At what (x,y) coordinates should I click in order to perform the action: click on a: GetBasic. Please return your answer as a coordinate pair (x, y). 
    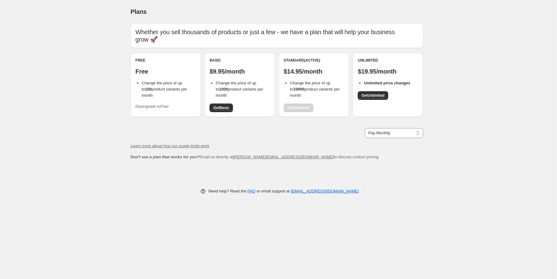
    Looking at the image, I should click on (221, 108).